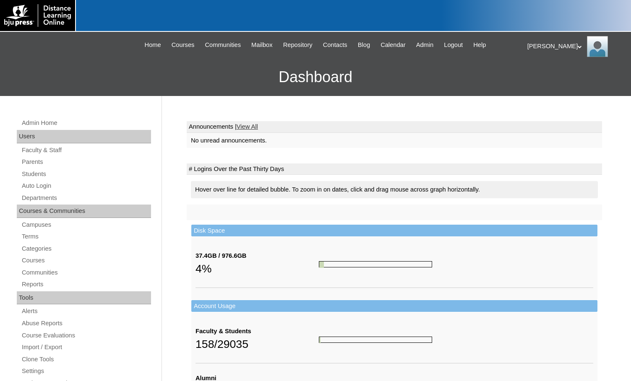  What do you see at coordinates (86, 123) in the screenshot?
I see `a: Admin Home` at bounding box center [86, 123].